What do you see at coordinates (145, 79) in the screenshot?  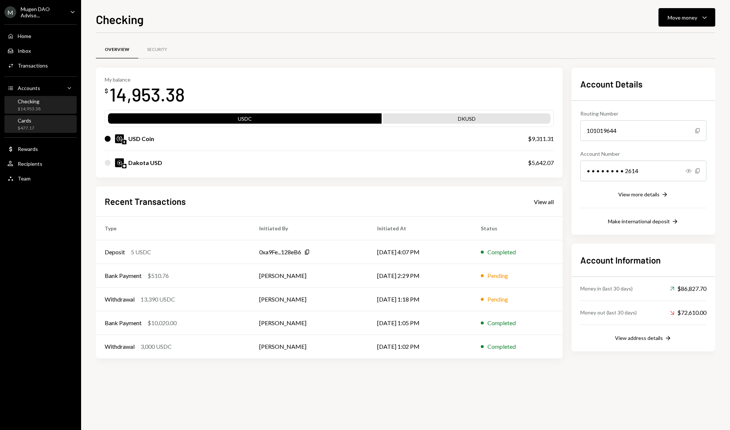 I see `div: My balance` at bounding box center [145, 79].